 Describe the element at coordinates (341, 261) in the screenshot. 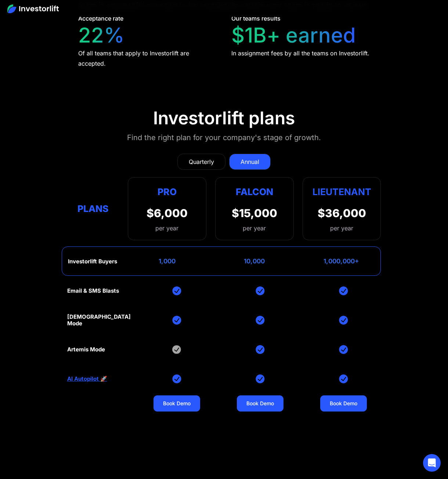

I see `div: 1,000,000+` at that location.